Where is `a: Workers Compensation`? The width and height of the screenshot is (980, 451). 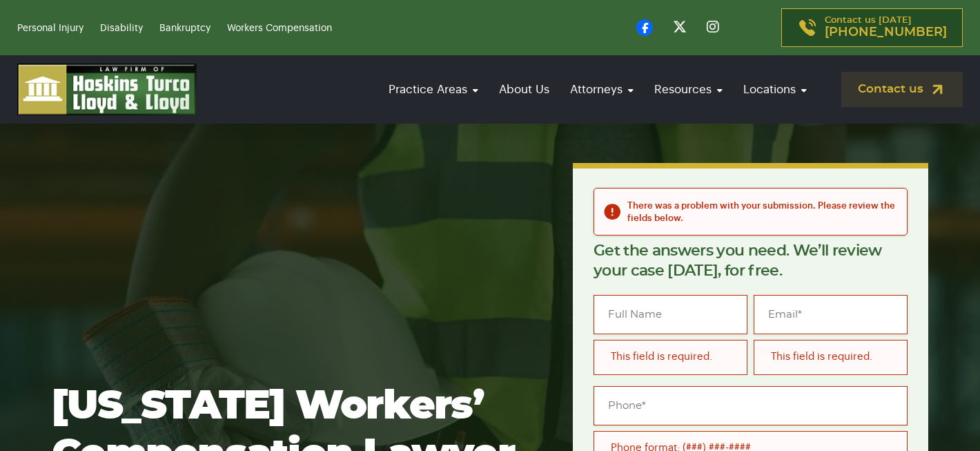 a: Workers Compensation is located at coordinates (279, 28).